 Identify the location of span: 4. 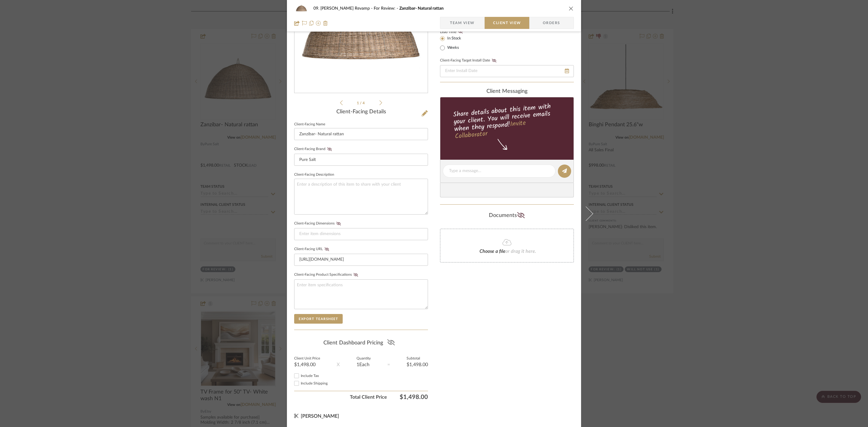
(364, 103).